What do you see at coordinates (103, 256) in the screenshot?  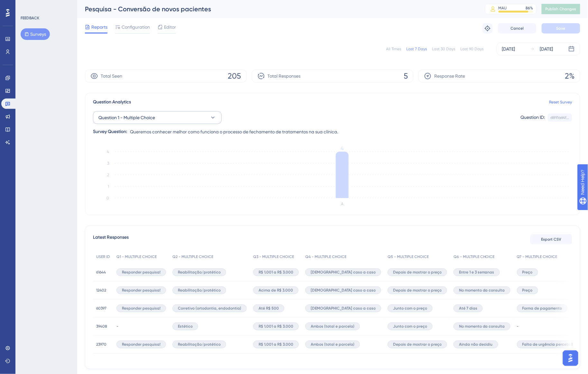 I see `span: USER ID` at bounding box center [103, 256].